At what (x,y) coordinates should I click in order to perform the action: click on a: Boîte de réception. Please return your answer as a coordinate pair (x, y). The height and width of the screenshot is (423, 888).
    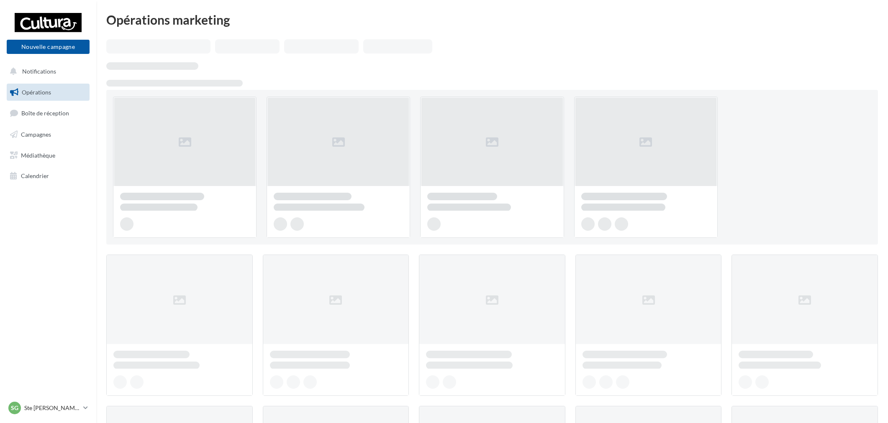
    Looking at the image, I should click on (48, 113).